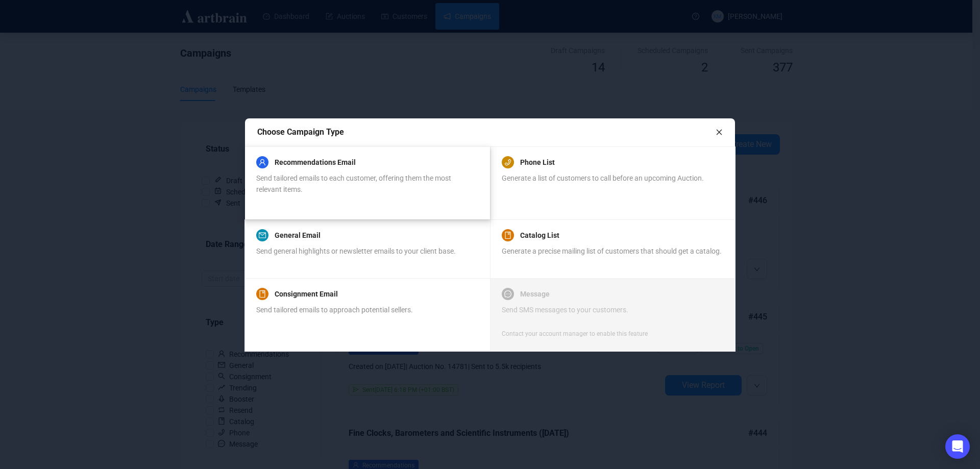  Describe the element at coordinates (575, 334) in the screenshot. I see `div: Contact your account manager to enable this feature` at that location.